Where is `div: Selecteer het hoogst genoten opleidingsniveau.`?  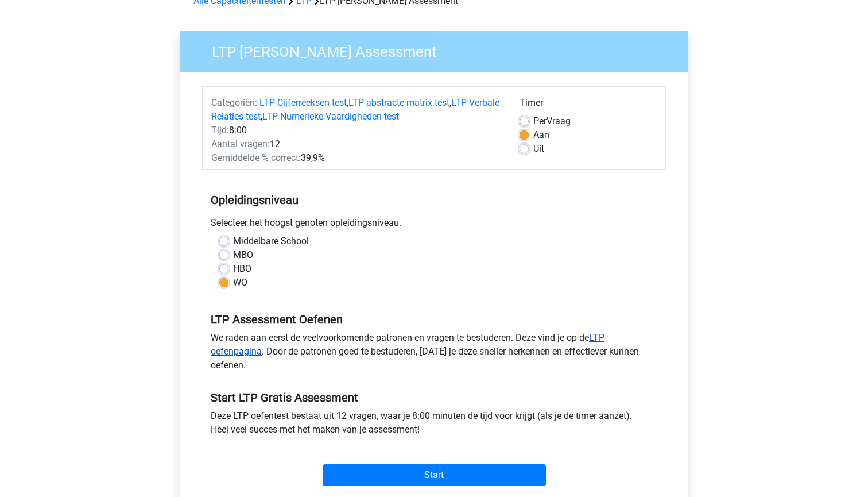 div: Selecteer het hoogst genoten opleidingsniveau. is located at coordinates (434, 225).